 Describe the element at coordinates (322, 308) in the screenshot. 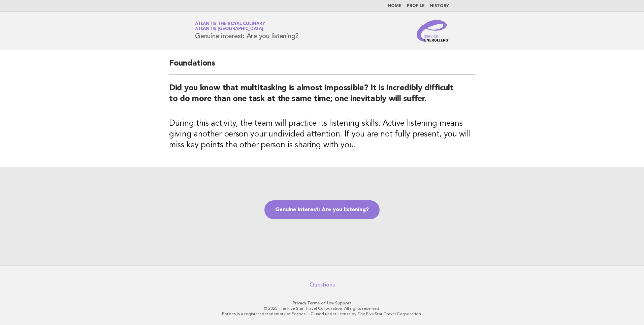

I see `p: © 2025 The Five Star Travel Corporation. All rights reserved.` at that location.